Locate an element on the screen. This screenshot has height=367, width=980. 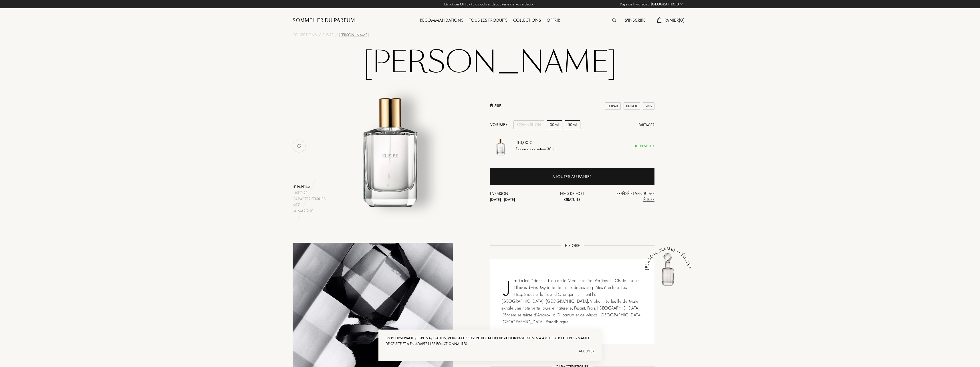
div: Jardin inouï dans le bleu de la Méditerranée. Verdoyant. Ciselé. Exquis. Effluves divins. Myr... is located at coordinates (572, 301).